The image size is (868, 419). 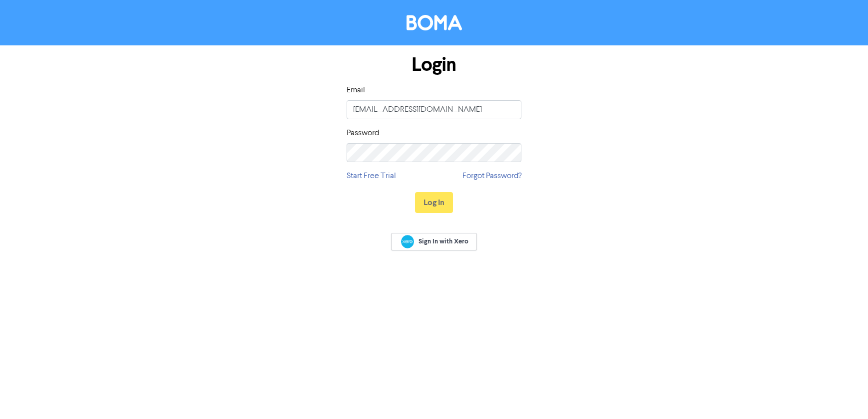 I want to click on a: Forgot Password?, so click(x=492, y=176).